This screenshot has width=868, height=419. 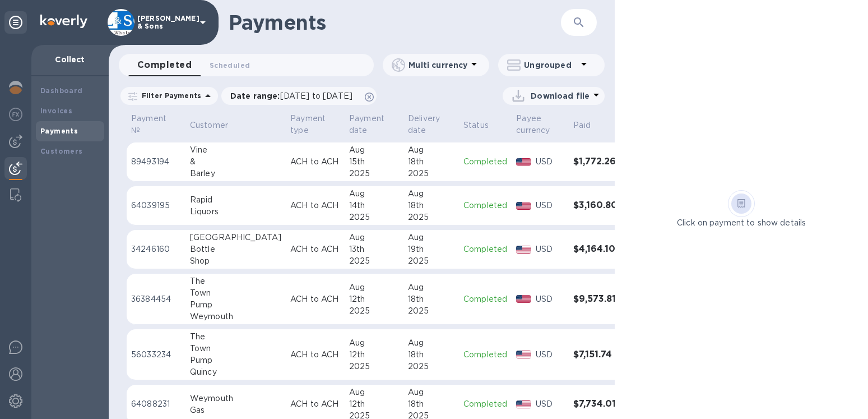 What do you see at coordinates (367, 124) in the screenshot?
I see `p: Payment date` at bounding box center [367, 124].